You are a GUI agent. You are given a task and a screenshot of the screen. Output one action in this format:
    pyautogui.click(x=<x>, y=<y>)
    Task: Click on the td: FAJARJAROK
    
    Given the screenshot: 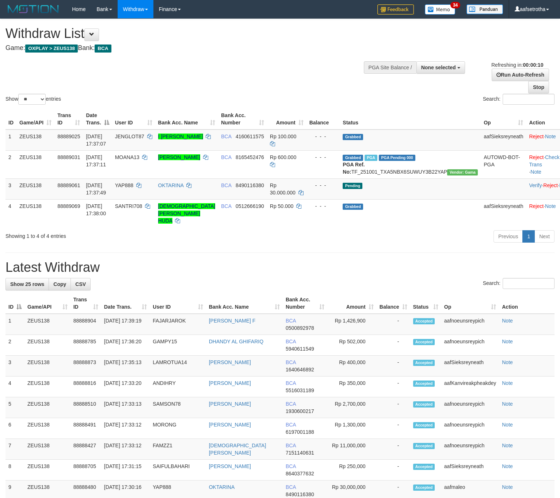 What is the action you would take?
    pyautogui.click(x=177, y=325)
    